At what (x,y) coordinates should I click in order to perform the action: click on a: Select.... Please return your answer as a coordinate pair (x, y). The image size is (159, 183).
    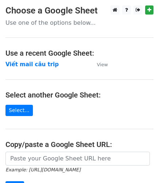
    Looking at the image, I should click on (19, 111).